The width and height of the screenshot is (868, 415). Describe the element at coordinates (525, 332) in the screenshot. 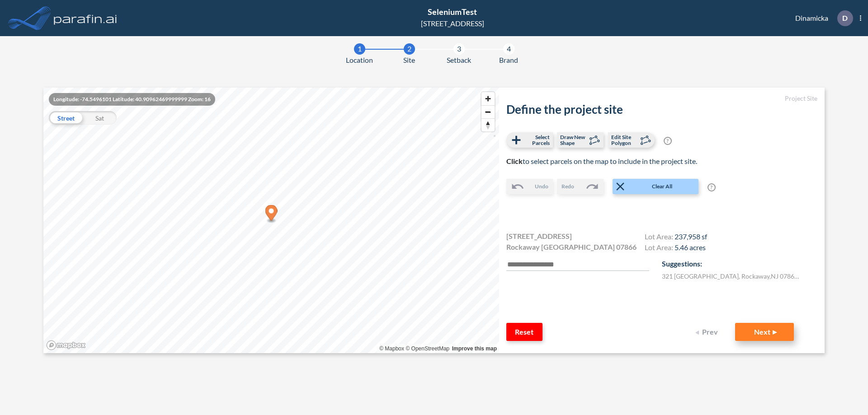

I see `button: Reset` at that location.